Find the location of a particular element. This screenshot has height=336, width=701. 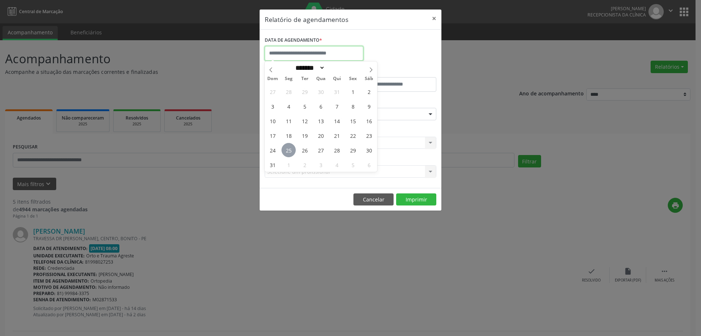

span: Sex is located at coordinates (353, 79).